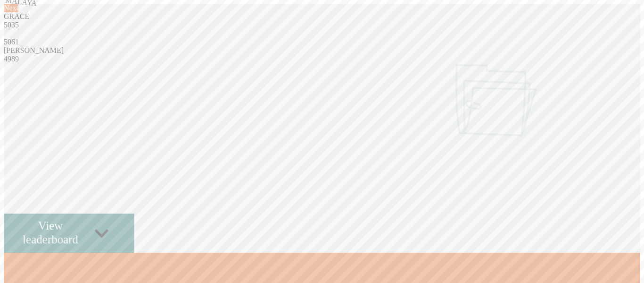 The image size is (644, 283). Describe the element at coordinates (322, 25) in the screenshot. I see `div: 5035` at that location.